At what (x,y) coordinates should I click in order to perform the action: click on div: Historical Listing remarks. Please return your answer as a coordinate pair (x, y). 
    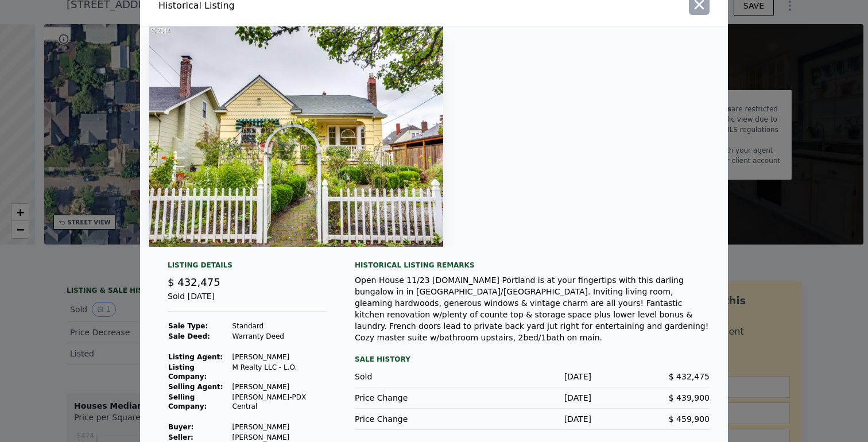
    Looking at the image, I should click on (532, 265).